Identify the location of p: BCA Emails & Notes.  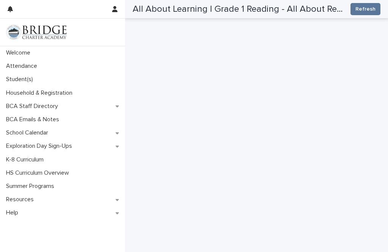
(34, 119).